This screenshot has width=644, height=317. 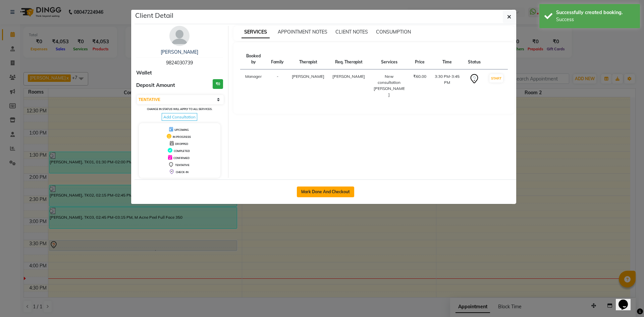 I want to click on button: Mark Done And Checkout, so click(x=325, y=192).